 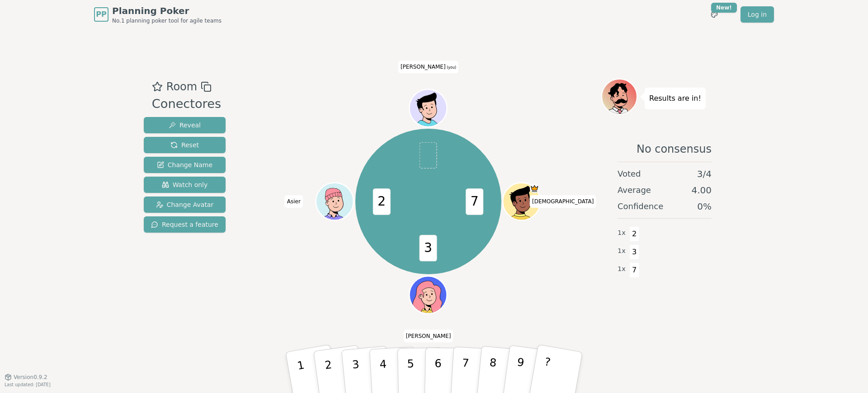 I want to click on button: Version0.9.2, so click(x=26, y=377).